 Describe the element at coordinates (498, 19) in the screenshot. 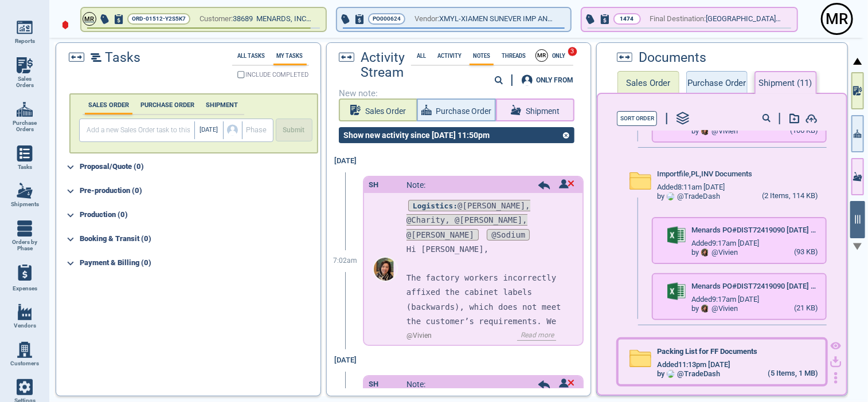

I see `span: XMYL-XIAMEN SUNEVER IMP AND EXP CO LTD` at that location.